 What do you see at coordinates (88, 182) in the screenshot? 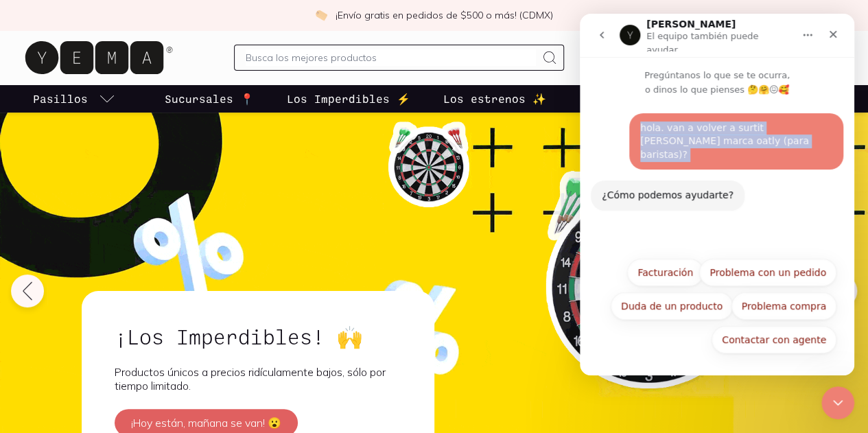
I see `div: ¿Cómo podemos ayudarte?` at bounding box center [88, 182].